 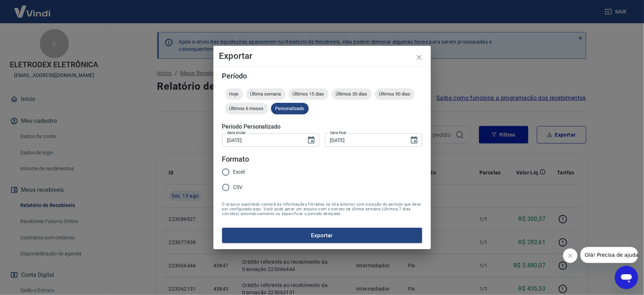 I want to click on span: Personalizado, so click(x=290, y=108).